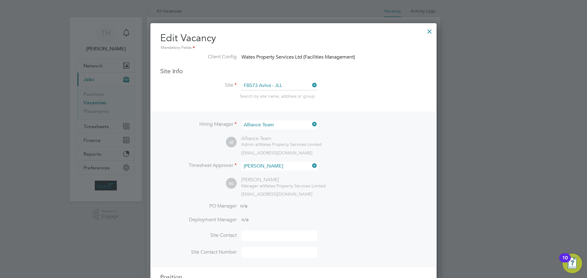 The height and width of the screenshot is (278, 587). Describe the element at coordinates (293, 48) in the screenshot. I see `div: Mandatory Fields` at that location.